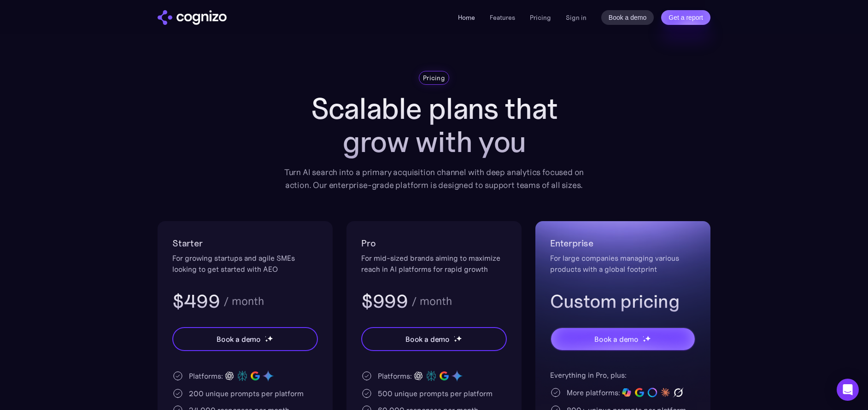 The image size is (868, 410). I want to click on a: Get a report, so click(686, 17).